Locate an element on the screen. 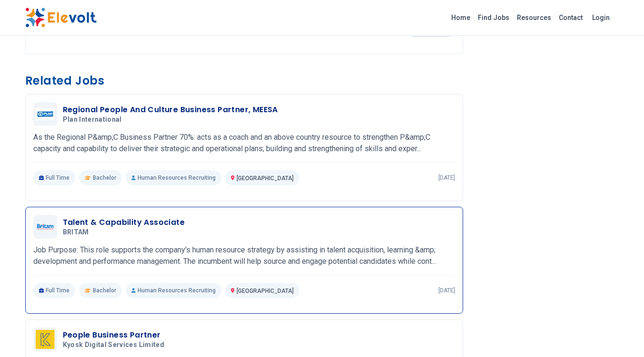 This screenshot has width=644, height=357. h3: Regional People And Culture Business Partner, MEESA is located at coordinates (170, 110).